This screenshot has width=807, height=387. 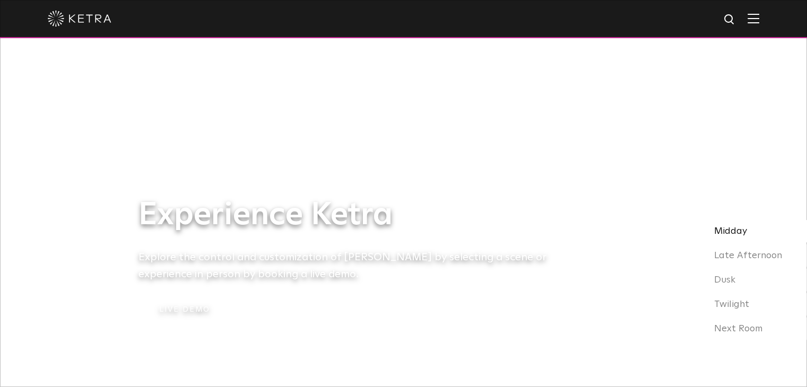 I want to click on span: Dusk, so click(x=725, y=280).